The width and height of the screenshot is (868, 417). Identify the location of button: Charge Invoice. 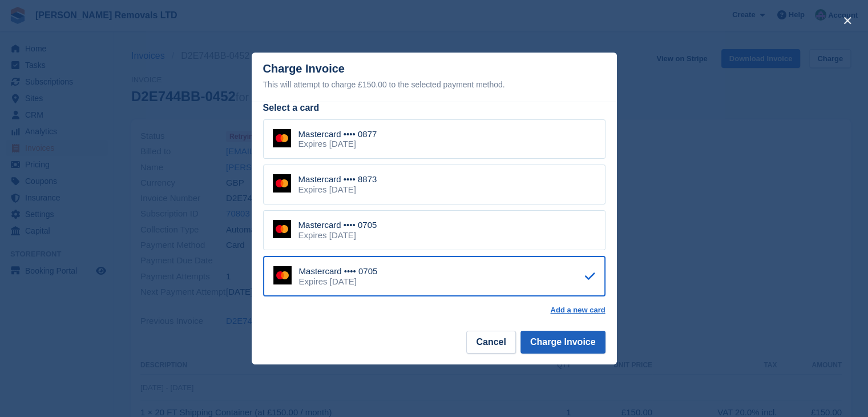
(563, 342).